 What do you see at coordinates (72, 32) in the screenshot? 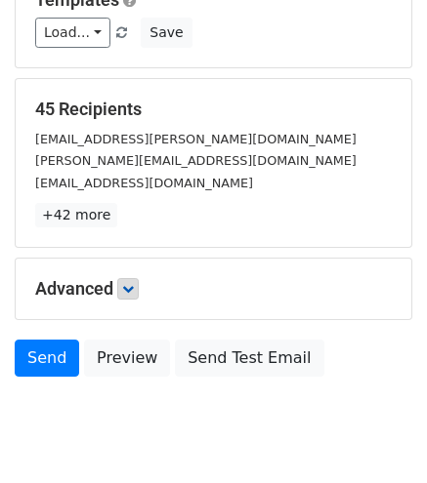
I see `a: Load...` at bounding box center [72, 32].